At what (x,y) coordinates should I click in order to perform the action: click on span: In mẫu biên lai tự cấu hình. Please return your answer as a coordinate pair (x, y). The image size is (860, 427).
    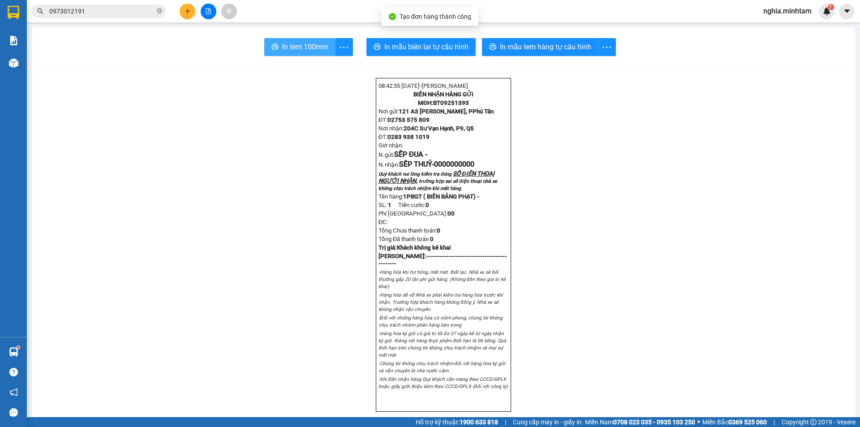
    Looking at the image, I should click on (426, 47).